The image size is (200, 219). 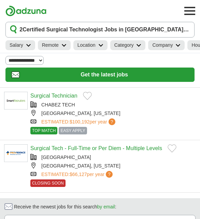 I want to click on span: CLOSING SOON, so click(x=48, y=183).